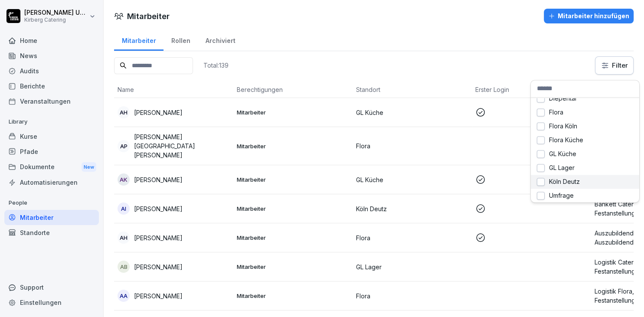 The width and height of the screenshot is (644, 317). What do you see at coordinates (564, 182) in the screenshot?
I see `p: Köln Deutz` at bounding box center [564, 182].